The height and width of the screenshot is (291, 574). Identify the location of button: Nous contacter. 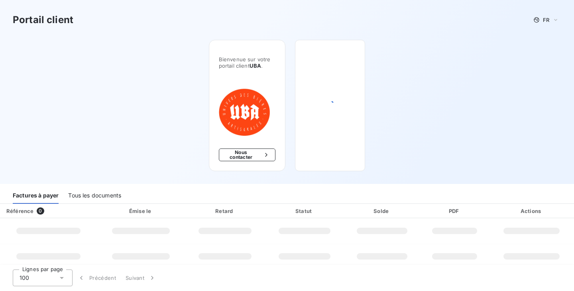
(247, 155).